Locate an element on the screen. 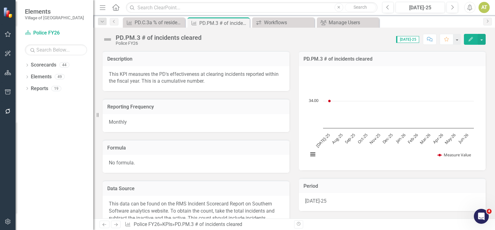 This screenshot has height=230, width=495. h3: Period is located at coordinates (392, 186).